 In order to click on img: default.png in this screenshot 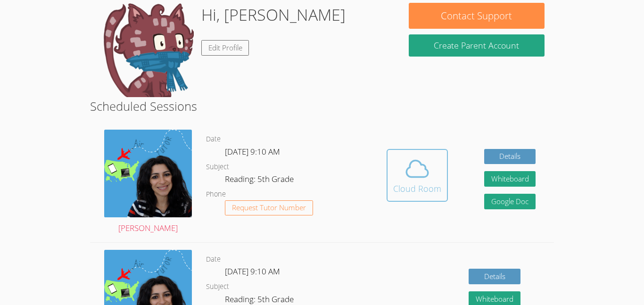, I will do `click(146, 50)`.